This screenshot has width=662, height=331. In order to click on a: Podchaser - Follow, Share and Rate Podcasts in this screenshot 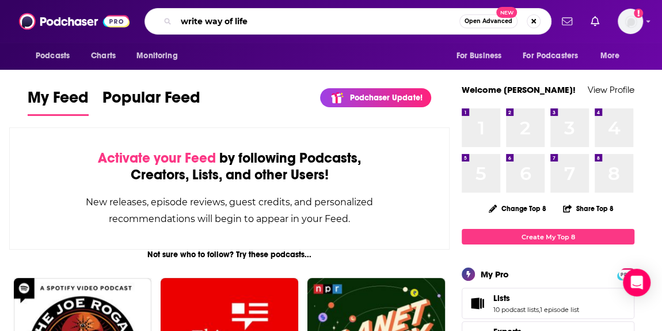, I will do `click(74, 21)`.